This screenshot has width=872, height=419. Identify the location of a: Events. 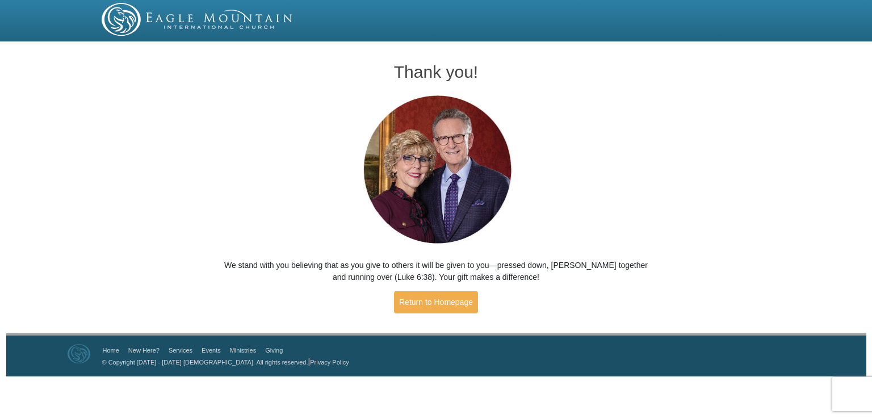
(211, 350).